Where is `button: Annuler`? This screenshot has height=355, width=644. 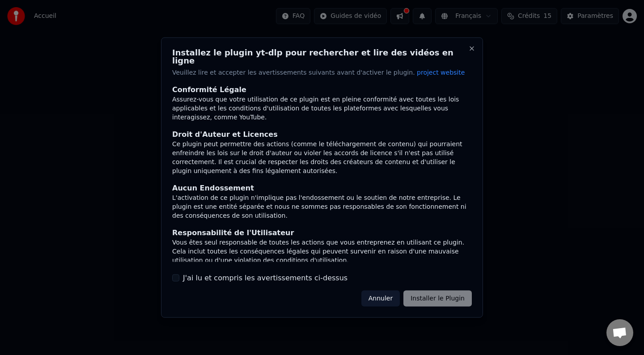 button: Annuler is located at coordinates (380, 298).